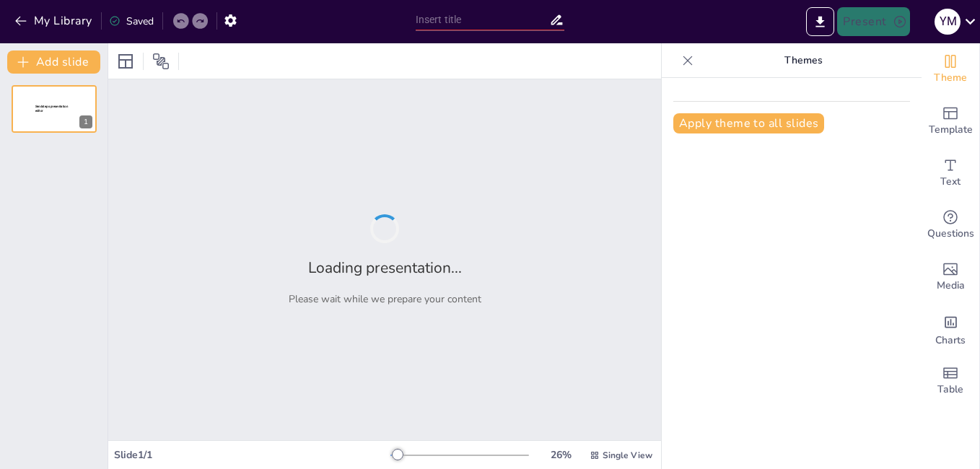 This screenshot has width=980, height=469. What do you see at coordinates (950, 69) in the screenshot?
I see `div: Change the overall theme` at bounding box center [950, 69].